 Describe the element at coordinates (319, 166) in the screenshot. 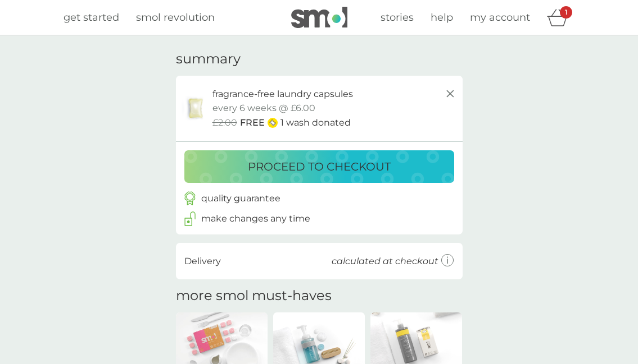

I see `button: proceed to checkout` at that location.